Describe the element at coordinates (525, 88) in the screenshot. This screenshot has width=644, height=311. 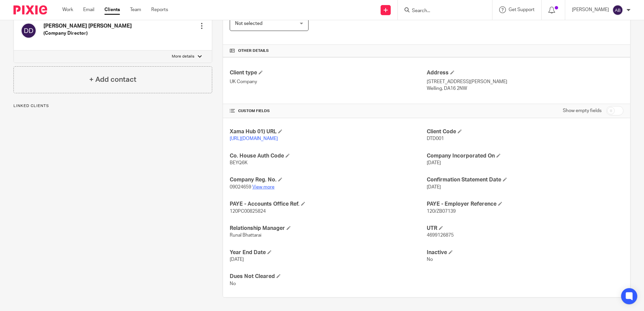
I see `p: Welling, DA16 2NW` at that location.